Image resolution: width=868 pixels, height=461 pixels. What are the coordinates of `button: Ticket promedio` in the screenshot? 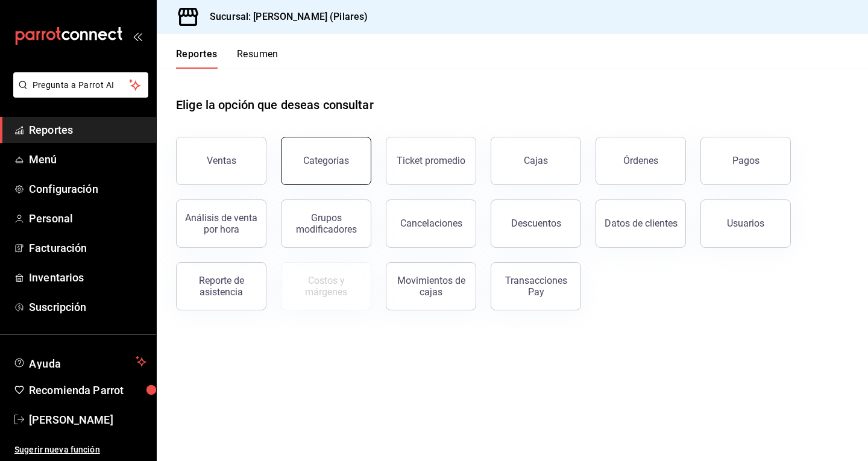 It's located at (431, 161).